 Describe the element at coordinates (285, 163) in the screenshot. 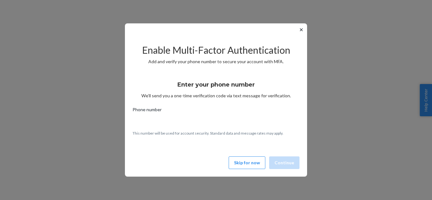

I see `button: Continue` at that location.